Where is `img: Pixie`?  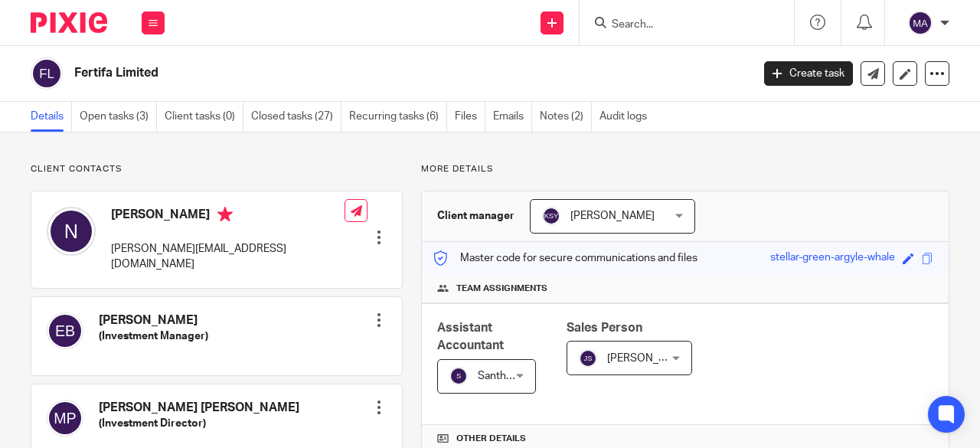
img: Pixie is located at coordinates (69, 23).